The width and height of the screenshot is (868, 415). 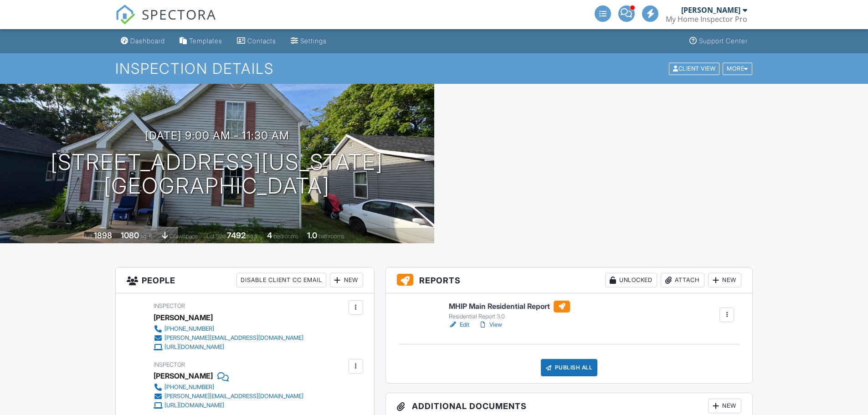 I want to click on a: View, so click(x=490, y=325).